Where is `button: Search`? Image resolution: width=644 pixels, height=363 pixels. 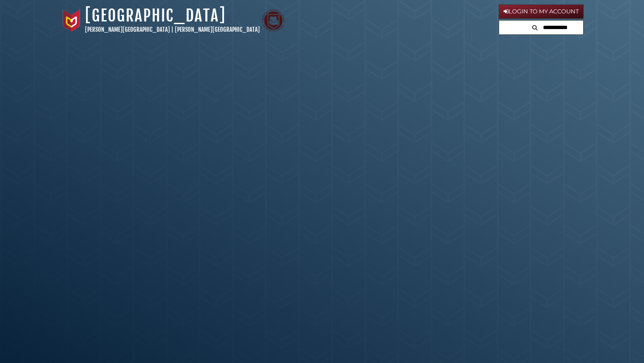 button: Search is located at coordinates (535, 27).